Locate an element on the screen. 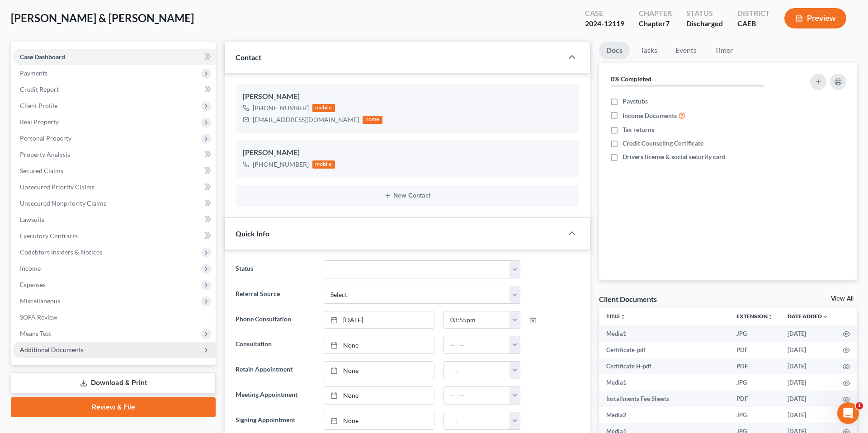 This screenshot has height=433, width=868. span: Additional Documents is located at coordinates (52, 349).